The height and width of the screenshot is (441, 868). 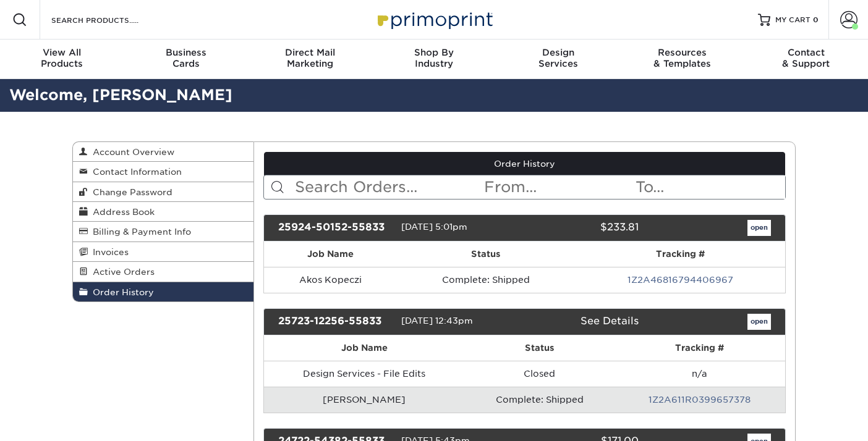 I want to click on span: Resources, so click(x=682, y=53).